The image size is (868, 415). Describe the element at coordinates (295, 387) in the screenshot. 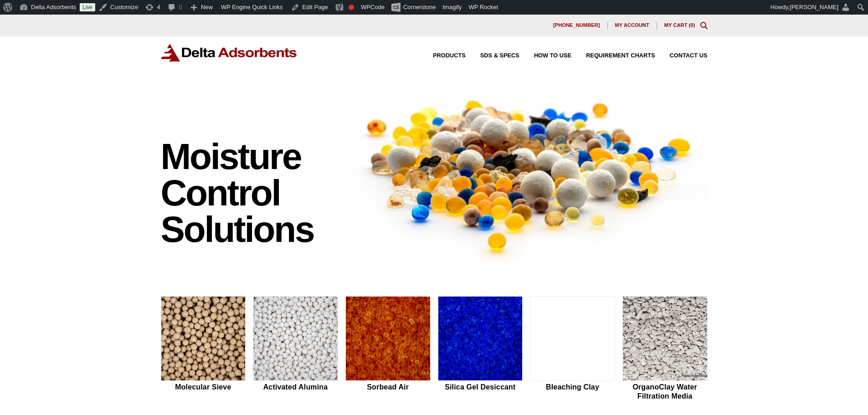

I see `h2: Activated Alumina` at that location.